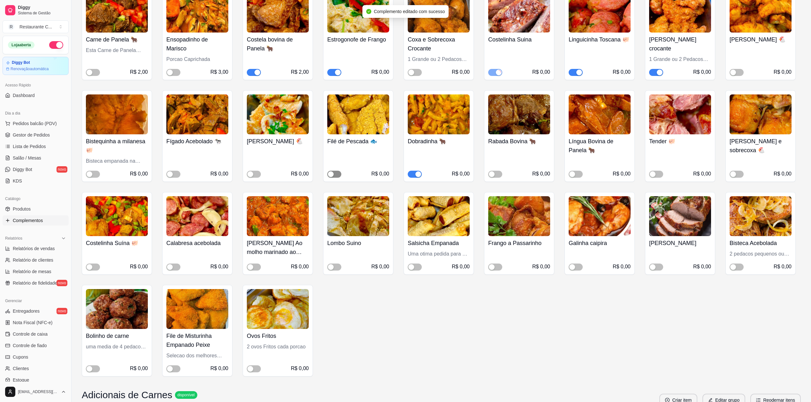 The width and height of the screenshot is (811, 402). Describe the element at coordinates (35, 283) in the screenshot. I see `span: Relatório de fidelidade` at that location.